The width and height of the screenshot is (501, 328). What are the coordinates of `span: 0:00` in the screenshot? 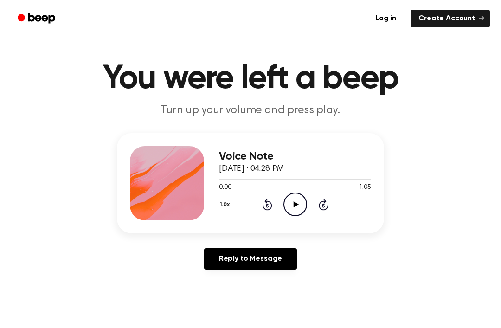 It's located at (225, 187).